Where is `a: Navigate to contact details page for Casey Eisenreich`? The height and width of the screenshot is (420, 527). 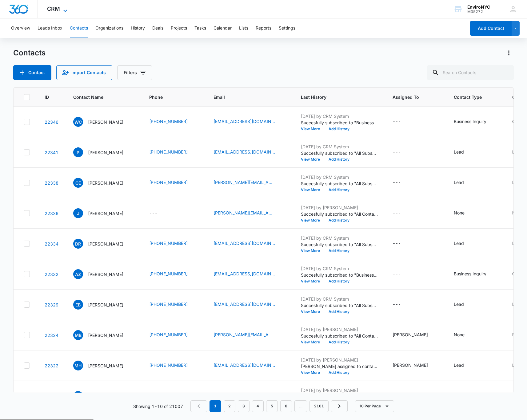
a: Navigate to contact details page for Casey Eisenreich is located at coordinates (51, 183).